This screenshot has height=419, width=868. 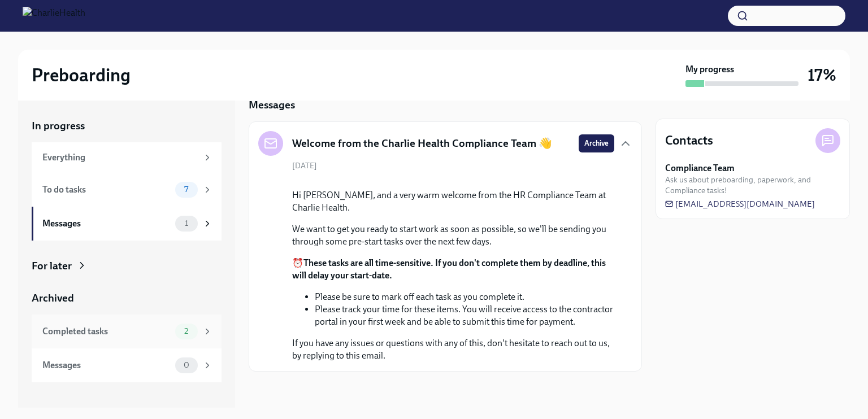 I want to click on a: Messages1, so click(x=127, y=223).